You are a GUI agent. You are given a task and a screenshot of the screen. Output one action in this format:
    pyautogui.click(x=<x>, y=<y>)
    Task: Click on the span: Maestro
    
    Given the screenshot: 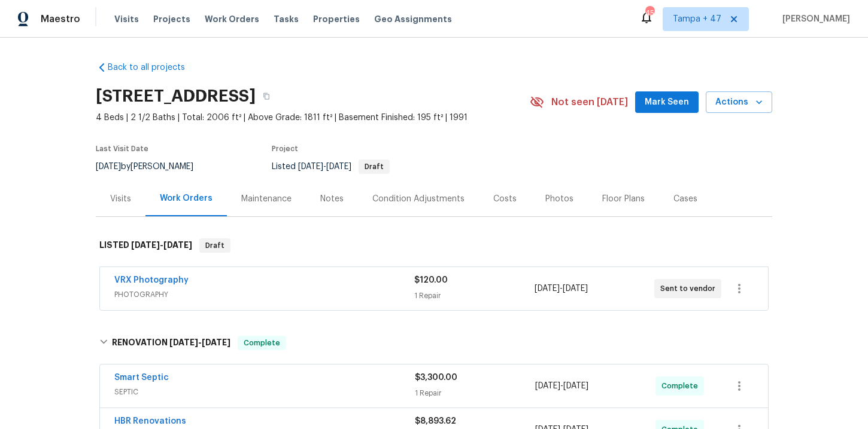 What is the action you would take?
    pyautogui.click(x=61, y=19)
    